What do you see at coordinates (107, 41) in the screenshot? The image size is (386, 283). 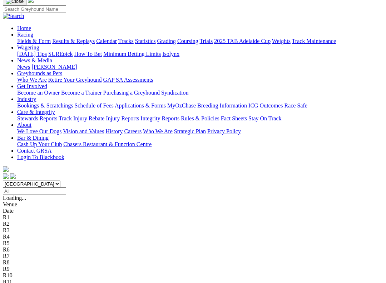 I see `a: Calendar` at bounding box center [107, 41].